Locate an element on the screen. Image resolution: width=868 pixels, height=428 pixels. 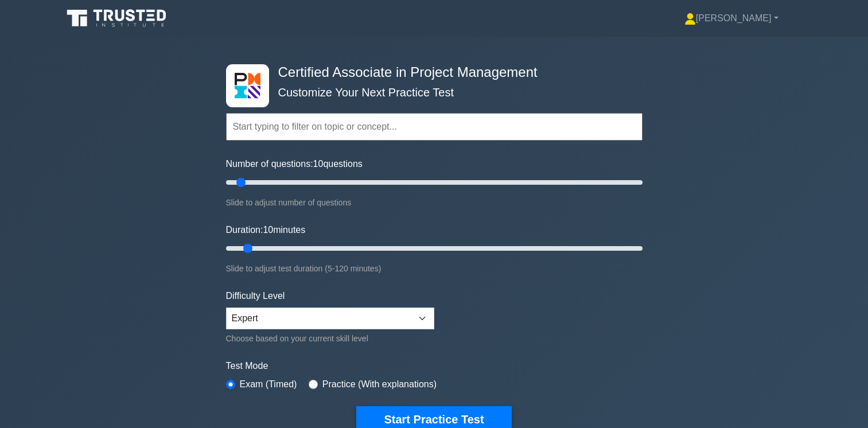
label: Difficulty Level is located at coordinates (255, 296).